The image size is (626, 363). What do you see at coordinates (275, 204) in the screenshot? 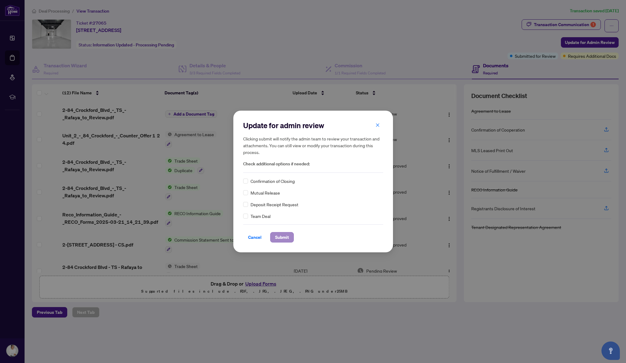
I see `span: Deposit Receipt Request` at bounding box center [275, 204].